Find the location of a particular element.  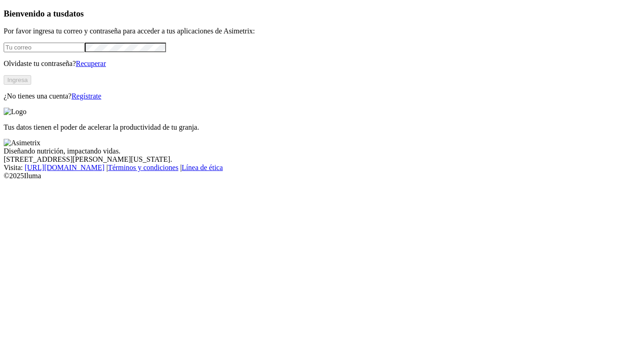

a: Términos y condiciones is located at coordinates (143, 167).